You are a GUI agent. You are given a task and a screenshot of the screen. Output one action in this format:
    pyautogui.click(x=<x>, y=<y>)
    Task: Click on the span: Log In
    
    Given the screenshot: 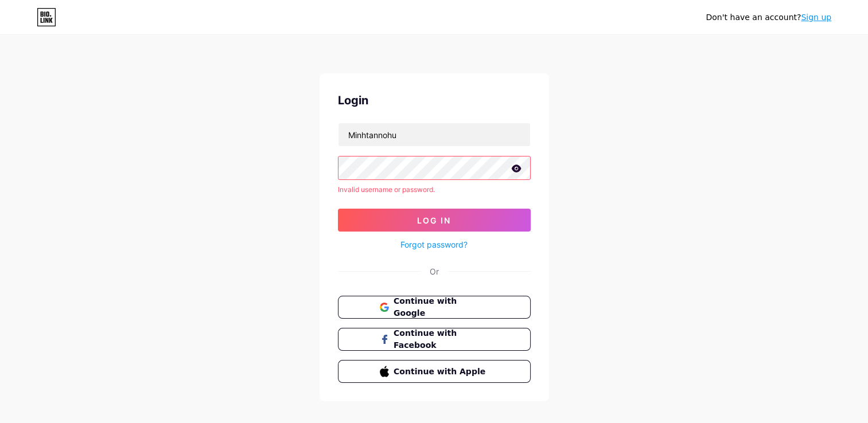 What is the action you would take?
    pyautogui.click(x=434, y=220)
    